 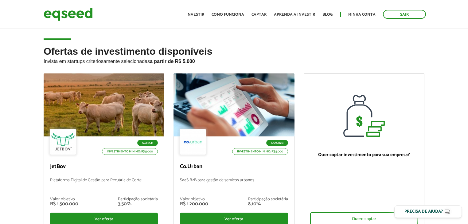 What do you see at coordinates (138, 204) in the screenshot?
I see `div: 3,50%` at bounding box center [138, 204].